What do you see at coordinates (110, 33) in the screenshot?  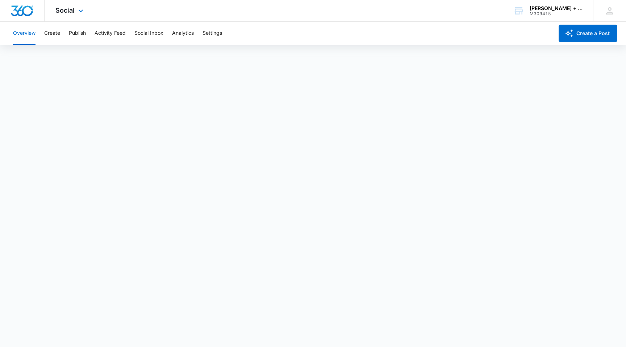 I see `button: Activity Feed` at bounding box center [110, 33].